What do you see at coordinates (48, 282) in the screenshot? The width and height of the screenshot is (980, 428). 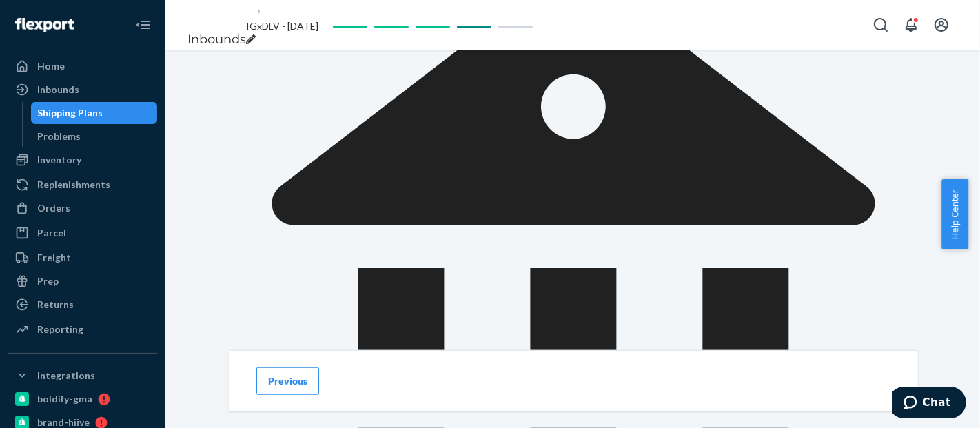 I see `div: Prep` at bounding box center [48, 282].